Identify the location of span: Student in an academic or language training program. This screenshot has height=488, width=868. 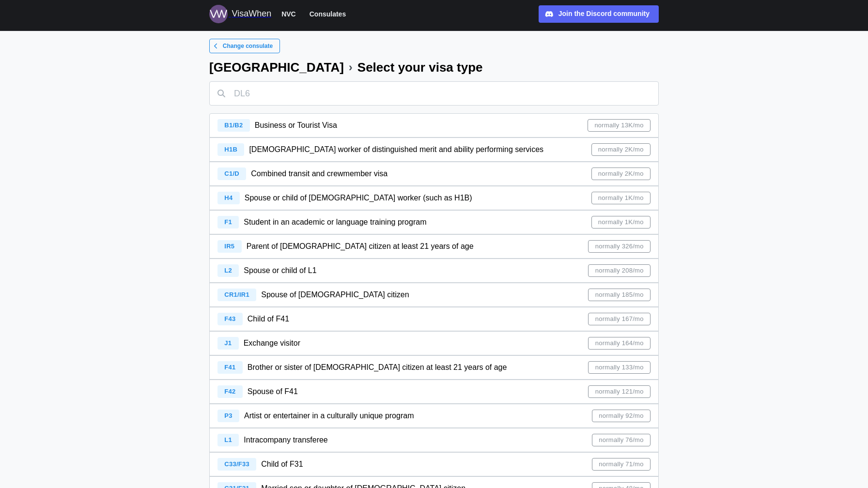
(335, 222).